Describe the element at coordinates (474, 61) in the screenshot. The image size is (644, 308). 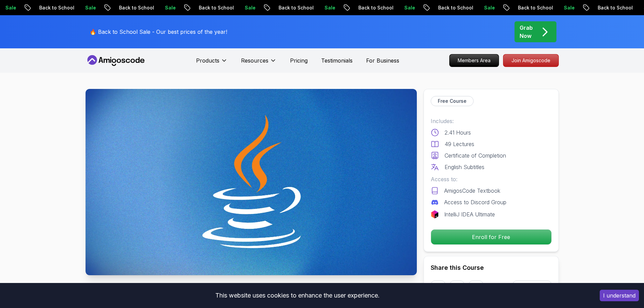
I see `p: Members Area` at that location.